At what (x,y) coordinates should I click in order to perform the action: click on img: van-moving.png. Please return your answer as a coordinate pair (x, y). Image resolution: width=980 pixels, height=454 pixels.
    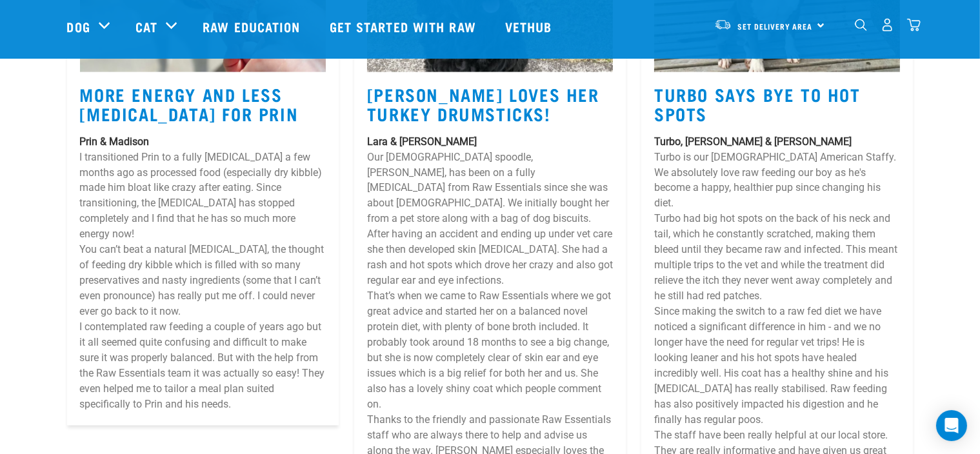
    Looking at the image, I should click on (723, 24).